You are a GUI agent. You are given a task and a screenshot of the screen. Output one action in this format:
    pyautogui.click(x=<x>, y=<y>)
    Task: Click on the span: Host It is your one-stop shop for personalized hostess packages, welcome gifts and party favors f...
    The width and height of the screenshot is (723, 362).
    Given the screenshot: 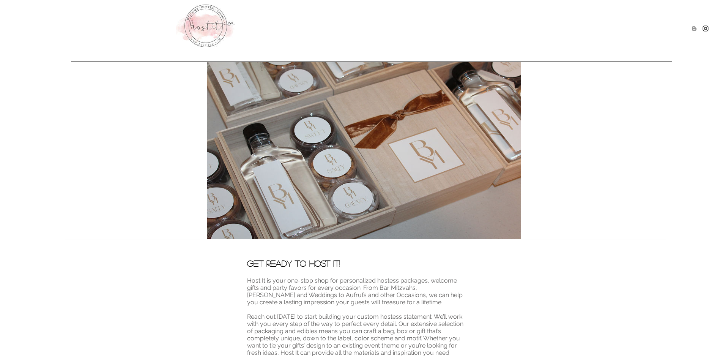 What is the action you would take?
    pyautogui.click(x=355, y=291)
    